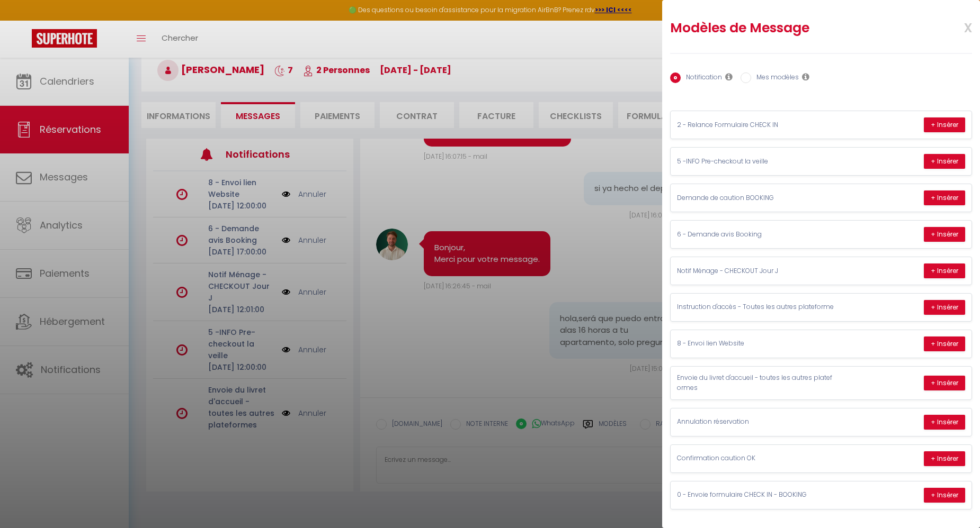 This screenshot has width=980, height=528. I want to click on span: x, so click(956, 27).